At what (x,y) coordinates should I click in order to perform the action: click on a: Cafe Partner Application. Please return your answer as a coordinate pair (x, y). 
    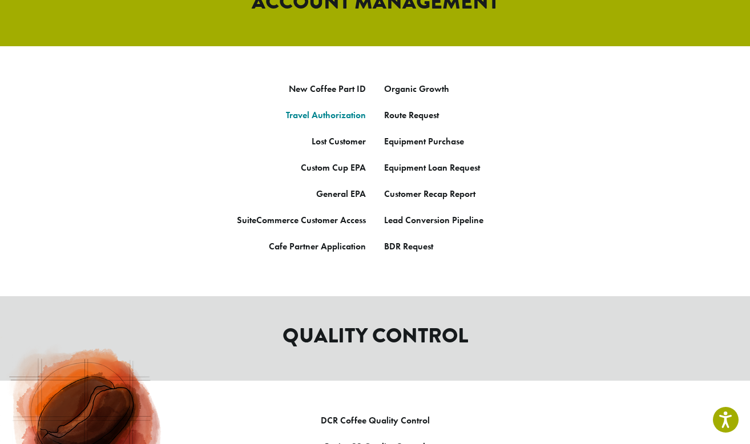
    Looking at the image, I should click on (317, 246).